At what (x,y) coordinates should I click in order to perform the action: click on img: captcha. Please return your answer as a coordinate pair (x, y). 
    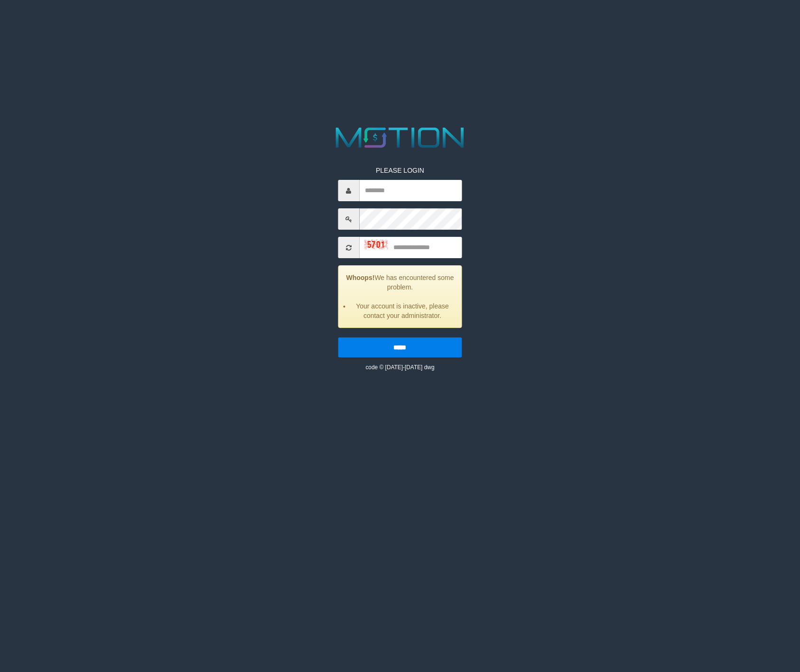
    Looking at the image, I should click on (376, 245).